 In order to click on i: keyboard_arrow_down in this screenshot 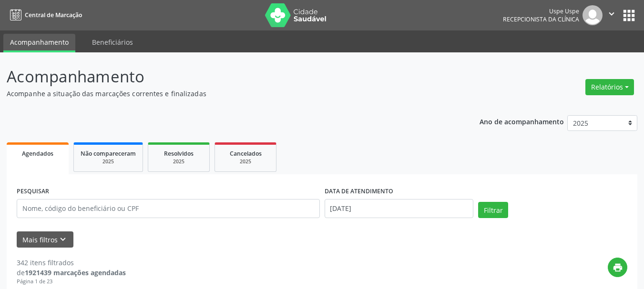, I will do `click(63, 239)`.